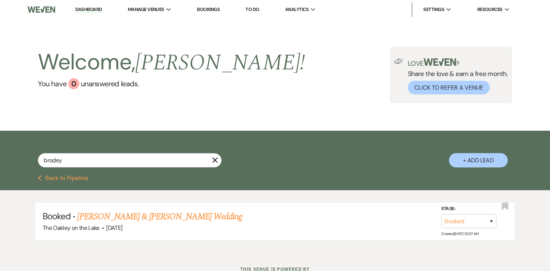  Describe the element at coordinates (448, 87) in the screenshot. I see `button: Click to Refer a Venue` at that location.